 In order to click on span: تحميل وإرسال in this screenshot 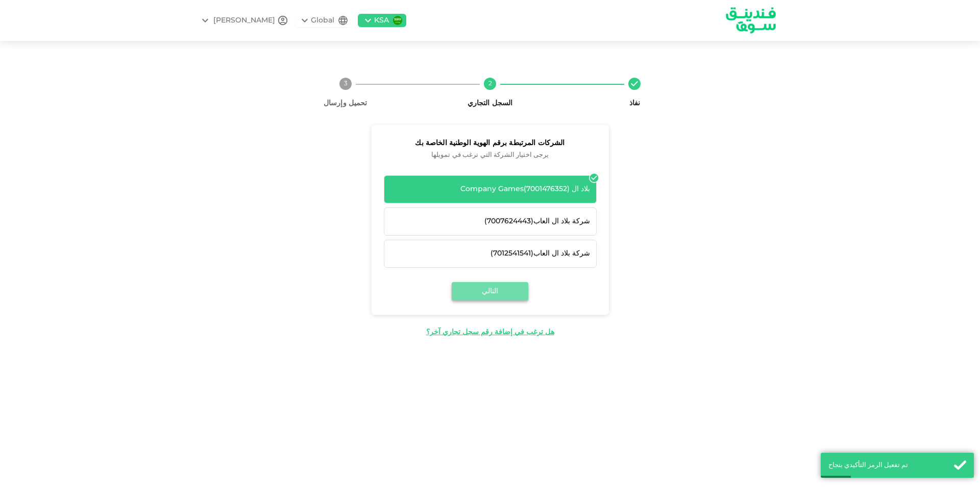, I will do `click(346, 103)`.